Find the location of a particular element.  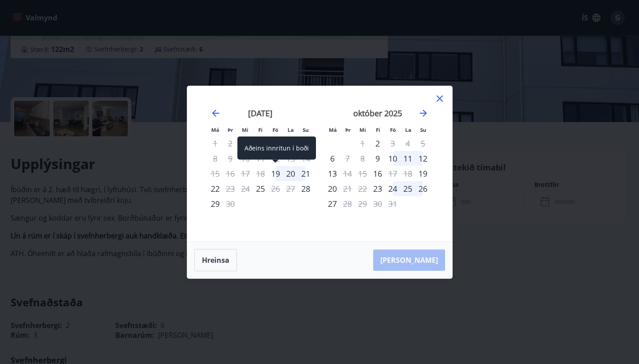

td: Not available. miðvikudagur, 15. október 2025 is located at coordinates (363, 174).